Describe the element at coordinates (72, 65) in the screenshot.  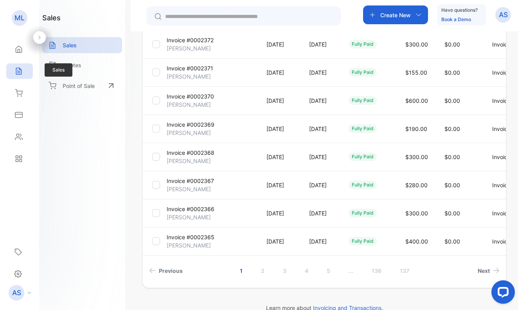
I see `p: Quotes` at that location.